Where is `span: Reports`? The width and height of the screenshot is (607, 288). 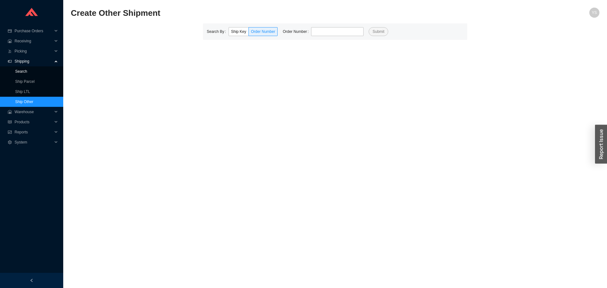 span: Reports is located at coordinates (34, 132).